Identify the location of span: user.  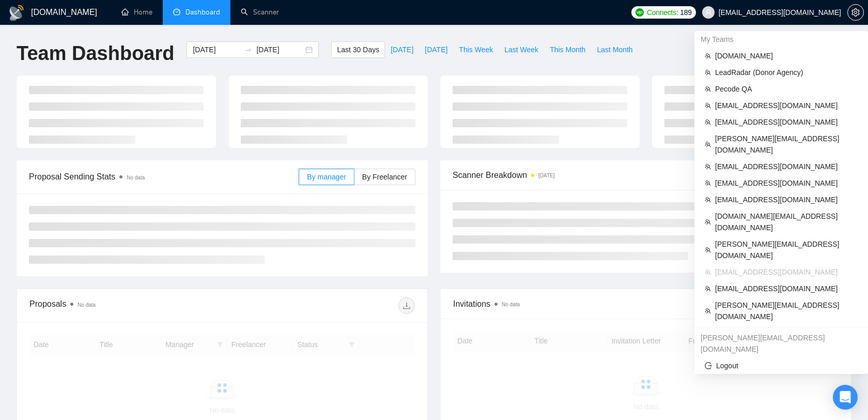
(709, 12).